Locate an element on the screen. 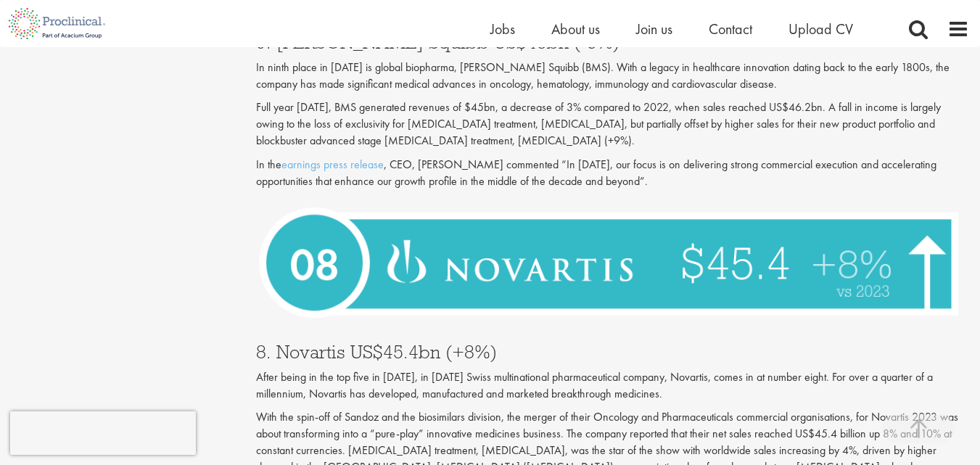 This screenshot has height=465, width=980. span: Jobs is located at coordinates (503, 29).